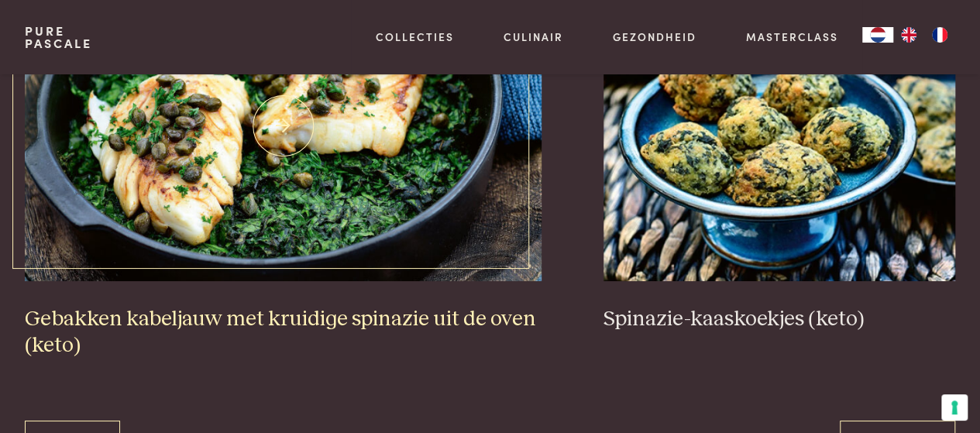 This screenshot has height=433, width=980. I want to click on a: PurePascale, so click(58, 37).